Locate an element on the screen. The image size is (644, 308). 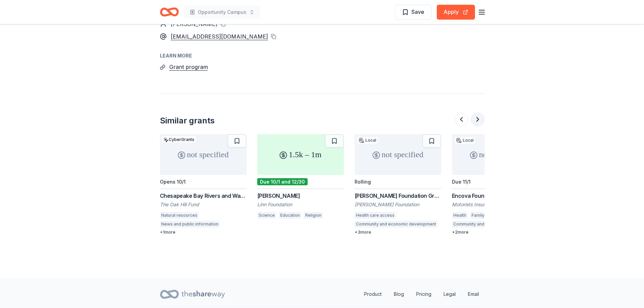
div: Due 11/1 is located at coordinates (461, 182).